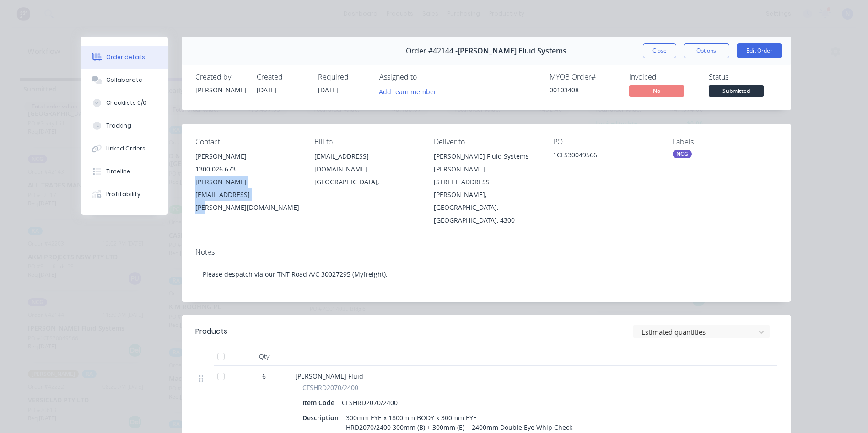 Image resolution: width=868 pixels, height=433 pixels. Describe the element at coordinates (432, 51) in the screenshot. I see `span: Order #42144 -` at that location.